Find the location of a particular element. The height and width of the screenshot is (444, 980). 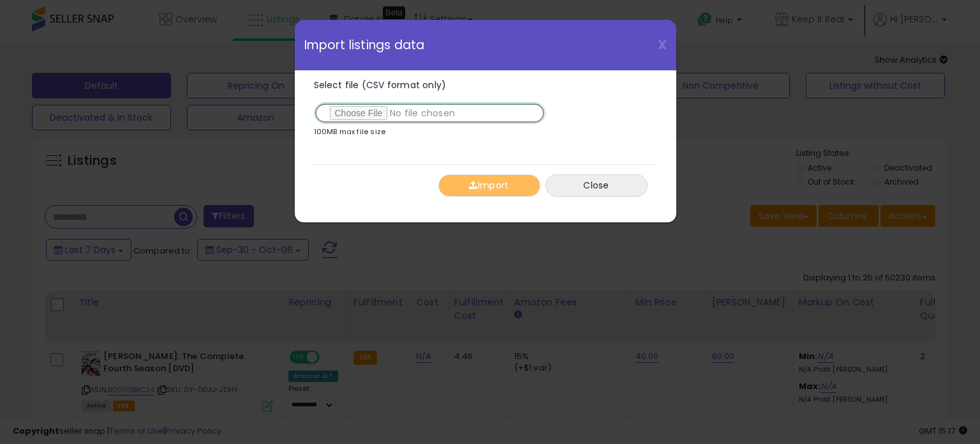

button: Close is located at coordinates (596, 185).